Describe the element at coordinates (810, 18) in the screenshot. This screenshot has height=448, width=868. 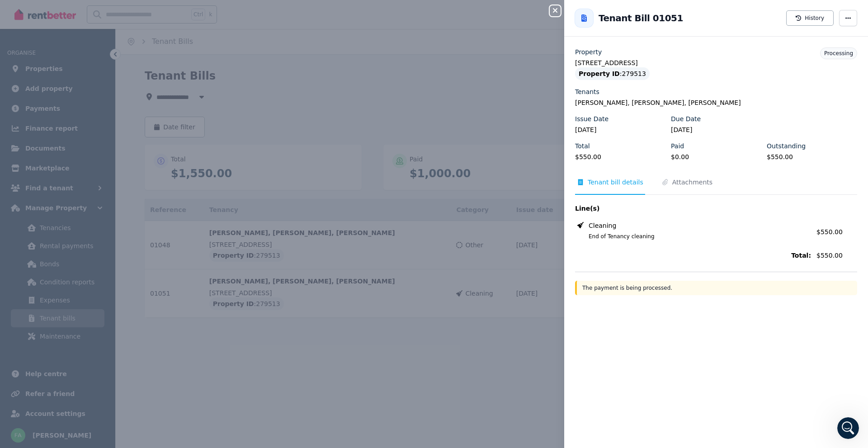
I see `button: History` at that location.